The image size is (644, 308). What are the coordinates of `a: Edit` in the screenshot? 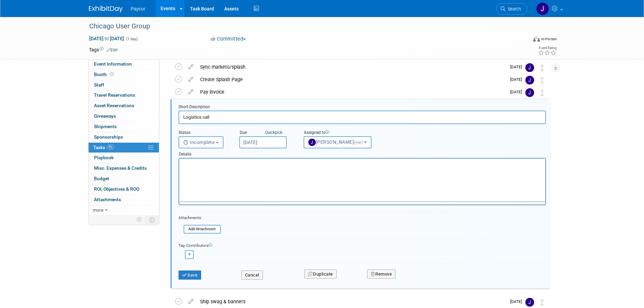 It's located at (112, 50).